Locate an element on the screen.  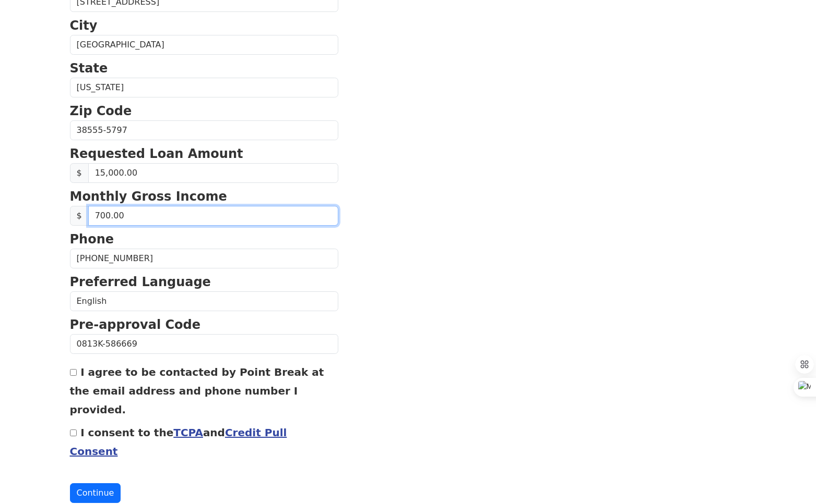
input: Pre-approval Code is located at coordinates (204, 344).